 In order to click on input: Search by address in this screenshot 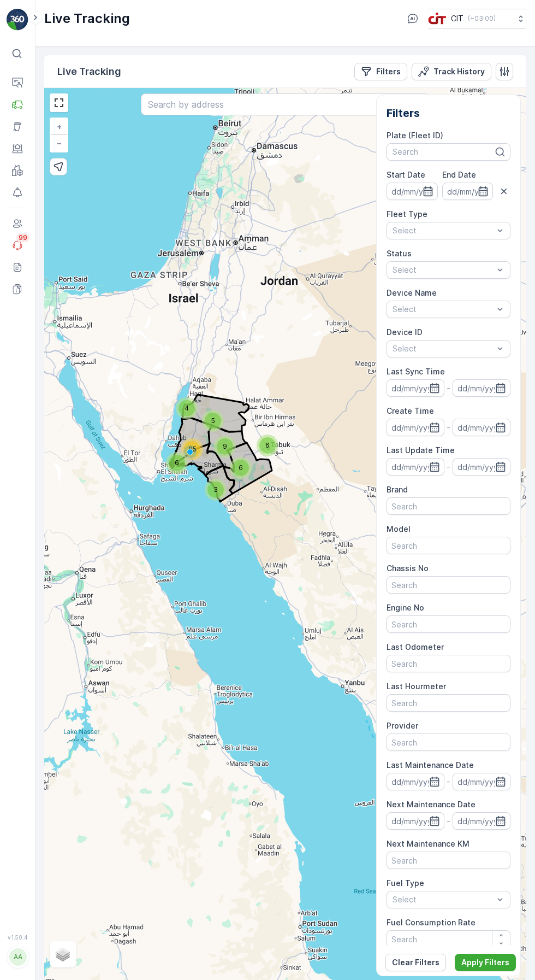, I will do `click(286, 105)`.